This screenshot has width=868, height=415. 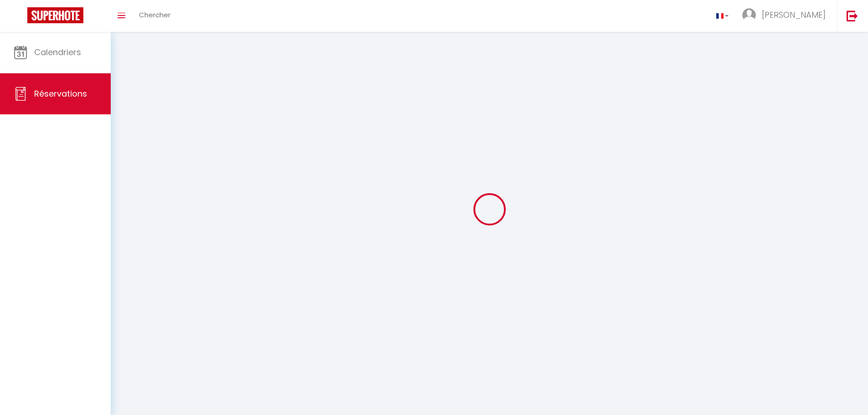 I want to click on img: logout, so click(x=852, y=15).